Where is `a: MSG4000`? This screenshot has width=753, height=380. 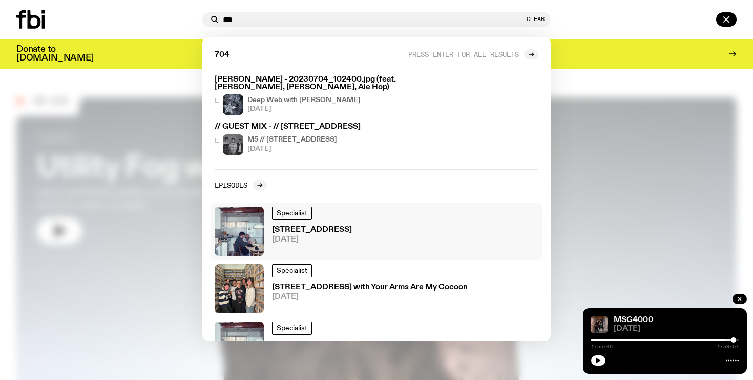 a: MSG4000 is located at coordinates (633, 320).